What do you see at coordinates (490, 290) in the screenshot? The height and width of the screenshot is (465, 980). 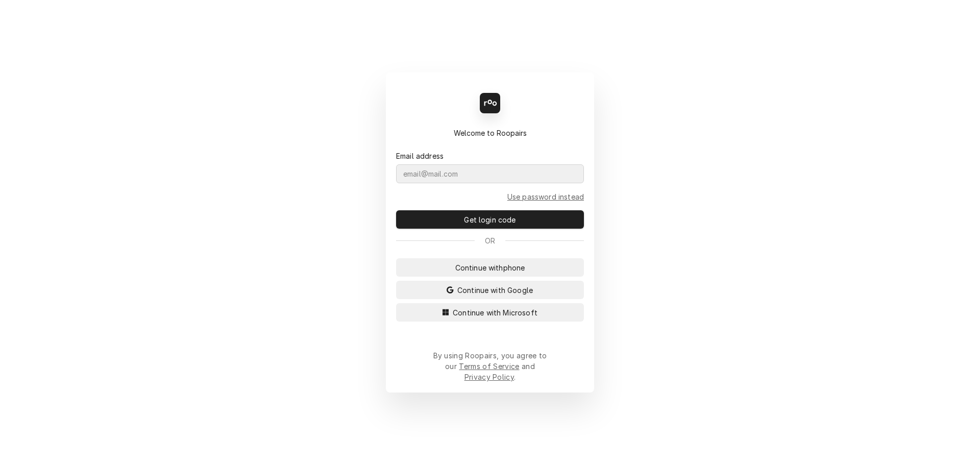 I see `button: Continue with Google` at bounding box center [490, 290].